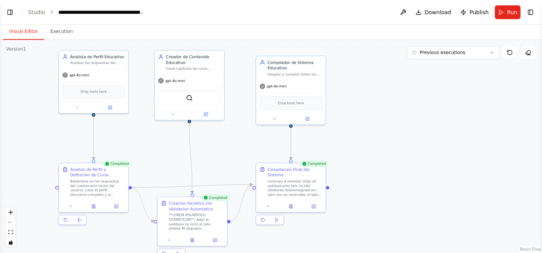 This screenshot has width=542, height=253. I want to click on div: Crear capítulos de curso específicos en {dominio_educativo} con contenido estructurado Y validar ..., so click(193, 69).